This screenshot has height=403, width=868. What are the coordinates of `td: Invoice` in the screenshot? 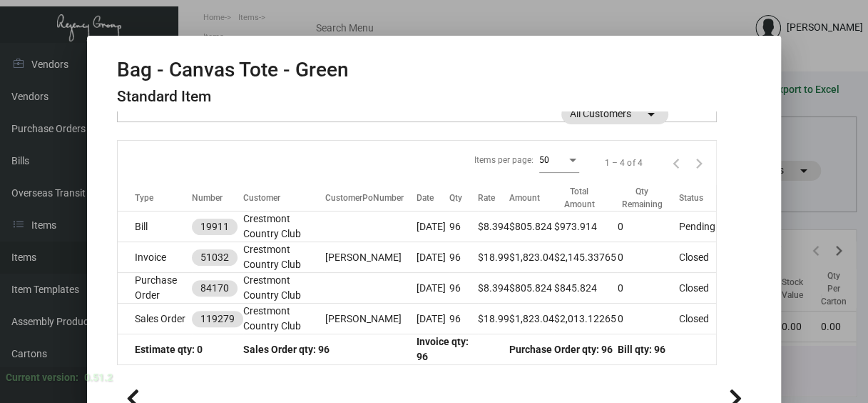 It's located at (155, 257).